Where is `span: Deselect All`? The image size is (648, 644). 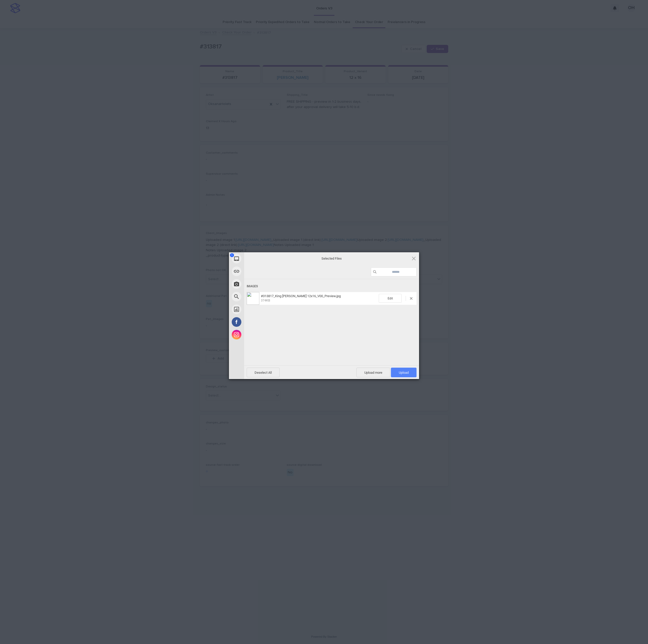
span: Deselect All is located at coordinates (263, 372).